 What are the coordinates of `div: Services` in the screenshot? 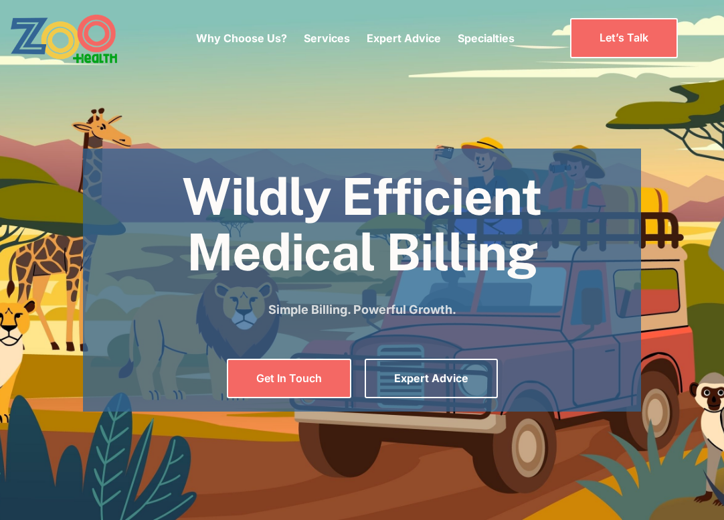 It's located at (327, 38).